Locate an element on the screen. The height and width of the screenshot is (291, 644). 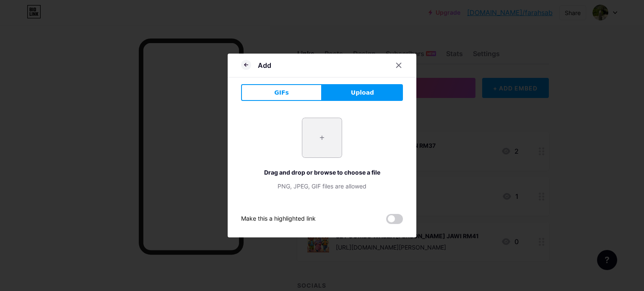
div: Add is located at coordinates (265, 65).